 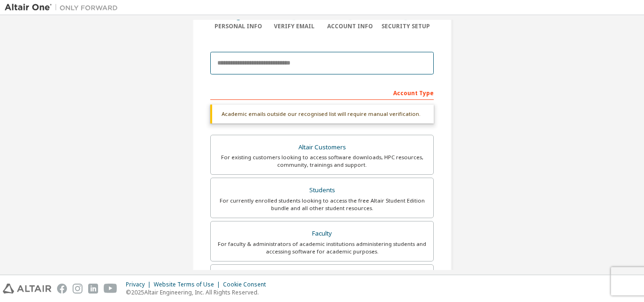 I want to click on p: © 2025 Altair Engineering, Inc. All Rights Reserved., so click(x=199, y=292).